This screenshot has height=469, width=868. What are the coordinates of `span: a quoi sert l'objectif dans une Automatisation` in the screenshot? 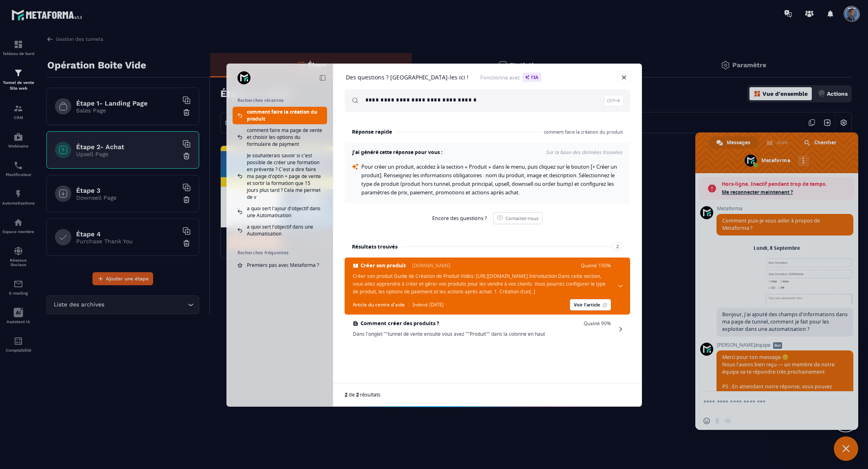 It's located at (284, 230).